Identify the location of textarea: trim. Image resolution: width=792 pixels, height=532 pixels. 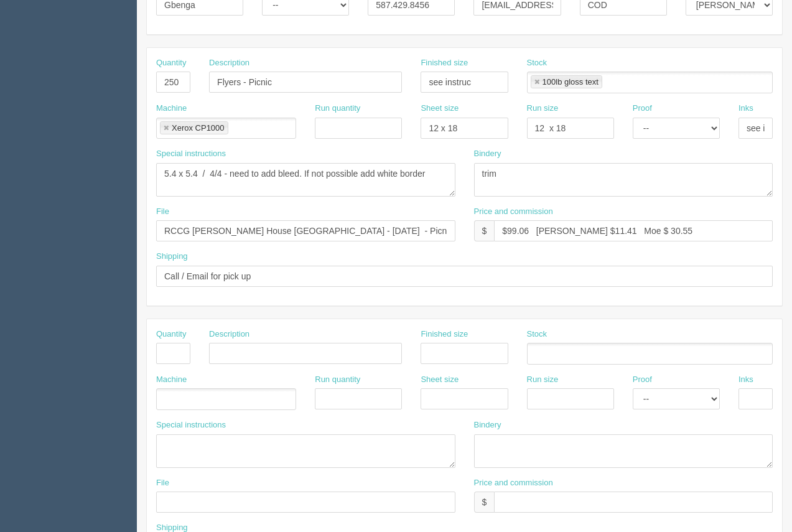
(624, 180).